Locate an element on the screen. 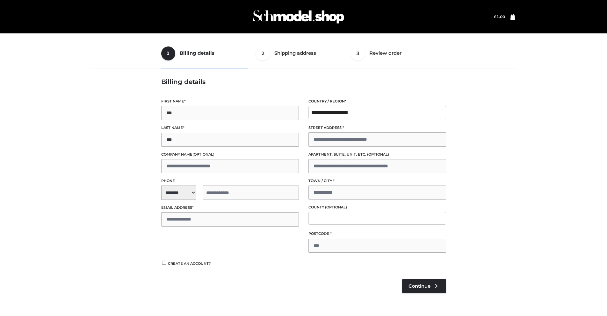 This screenshot has height=316, width=607. input: Create an account? is located at coordinates (164, 263).